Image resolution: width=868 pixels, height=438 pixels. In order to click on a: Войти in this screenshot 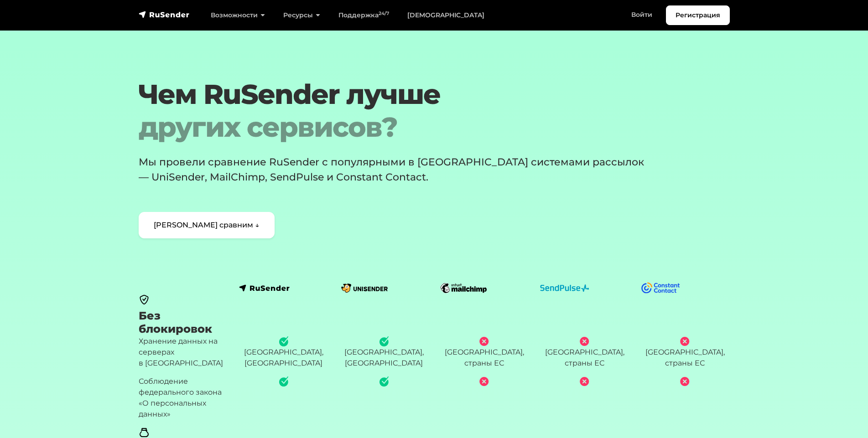, I will do `click(642, 15)`.